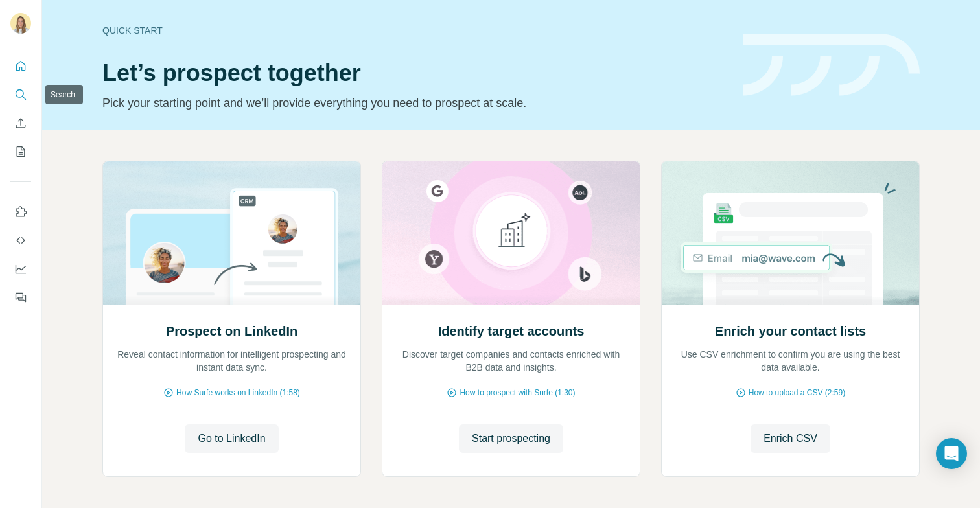 The width and height of the screenshot is (980, 508). I want to click on button: Go to LinkedIn, so click(231, 439).